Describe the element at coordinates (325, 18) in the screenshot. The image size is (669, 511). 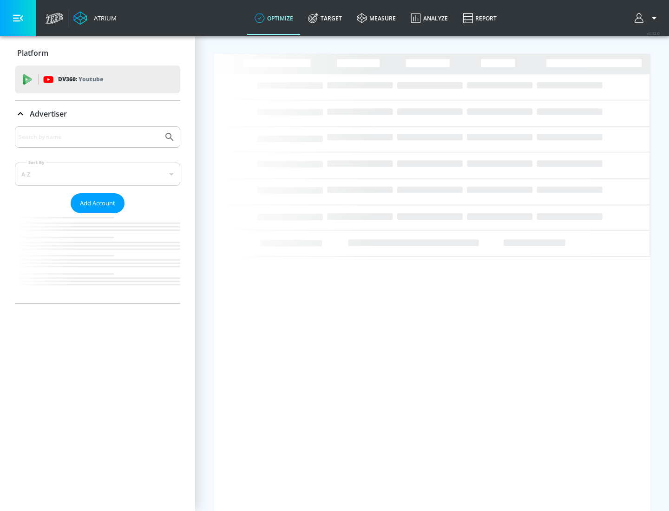
I see `a: Target` at that location.